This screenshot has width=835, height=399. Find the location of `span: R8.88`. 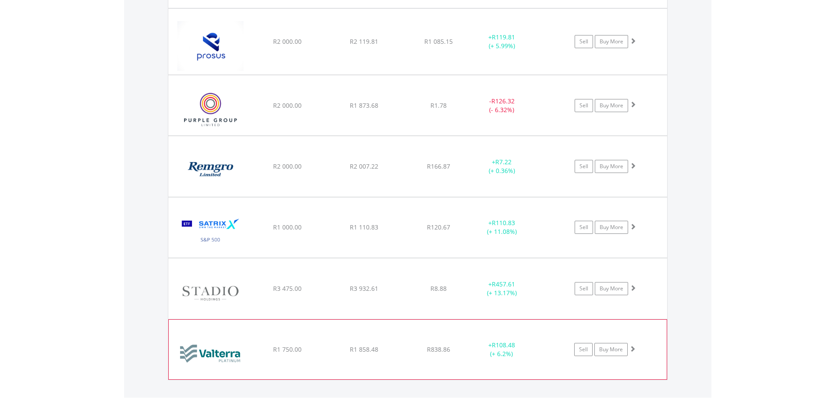

span: R8.88 is located at coordinates (438, 288).